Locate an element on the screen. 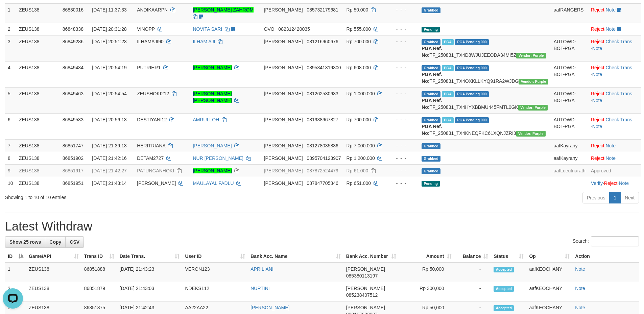 The image size is (644, 314). span: HERITRIANA is located at coordinates (151, 146).